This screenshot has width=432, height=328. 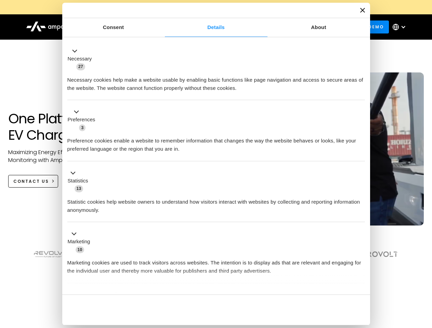 What do you see at coordinates (216, 265) in the screenshot?
I see `div: Marketing cookies are used to track visitors across websites. The intention is to display ads tha...` at bounding box center [216, 265].